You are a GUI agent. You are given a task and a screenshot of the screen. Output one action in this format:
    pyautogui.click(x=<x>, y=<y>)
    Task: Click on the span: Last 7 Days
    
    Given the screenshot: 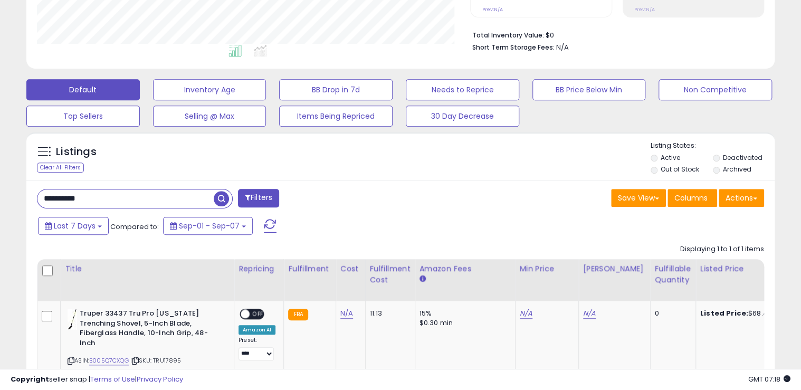 What is the action you would take?
    pyautogui.click(x=74, y=226)
    